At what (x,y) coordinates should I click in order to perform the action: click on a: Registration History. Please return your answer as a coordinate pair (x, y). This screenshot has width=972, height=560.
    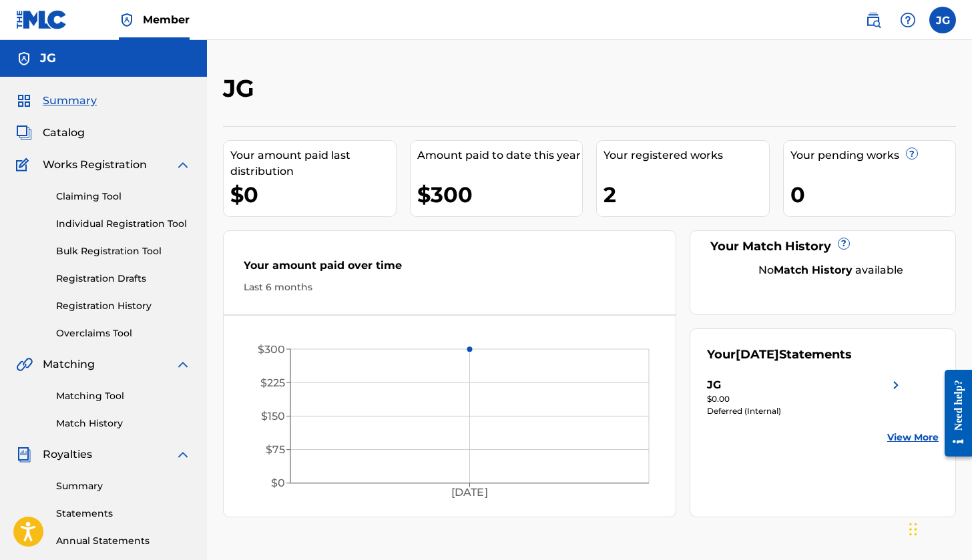
    Looking at the image, I should click on (124, 306).